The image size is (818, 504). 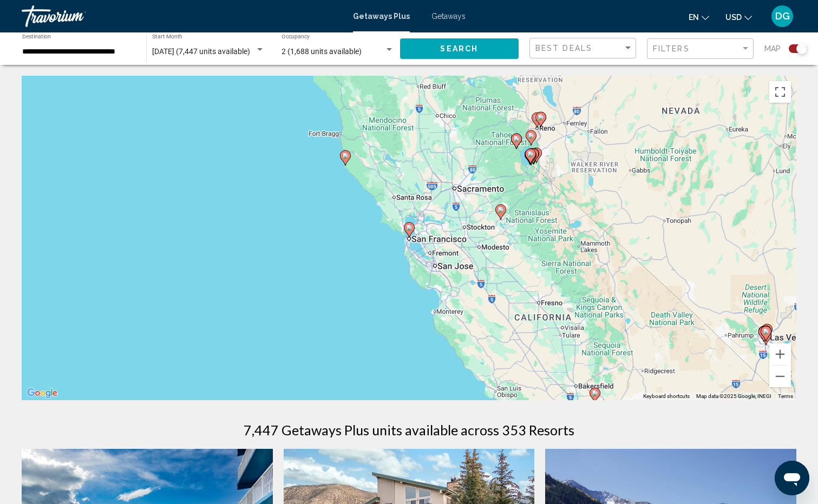 What do you see at coordinates (782, 16) in the screenshot?
I see `span: DG` at bounding box center [782, 16].